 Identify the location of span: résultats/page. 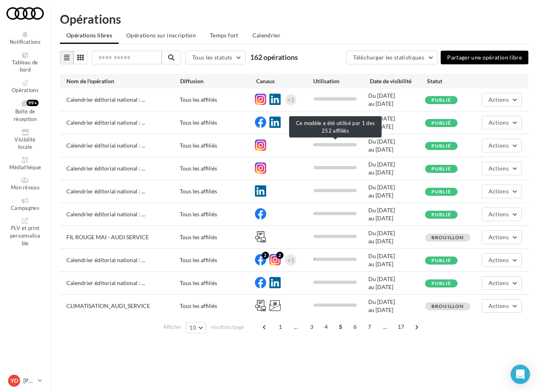
(227, 327).